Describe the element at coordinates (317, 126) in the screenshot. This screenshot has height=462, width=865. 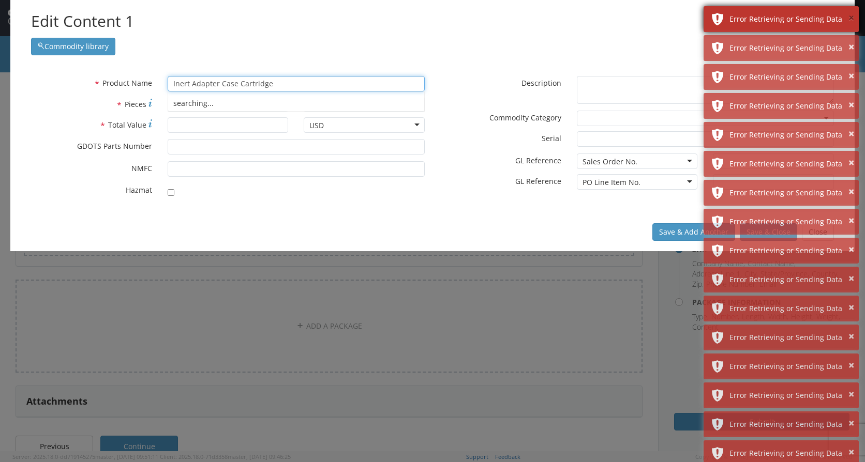
I see `div: USD` at that location.